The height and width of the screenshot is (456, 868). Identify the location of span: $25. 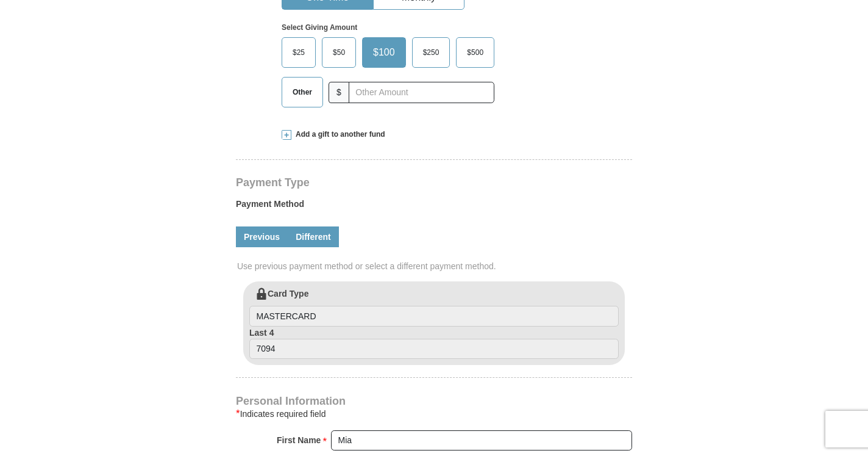
(298, 52).